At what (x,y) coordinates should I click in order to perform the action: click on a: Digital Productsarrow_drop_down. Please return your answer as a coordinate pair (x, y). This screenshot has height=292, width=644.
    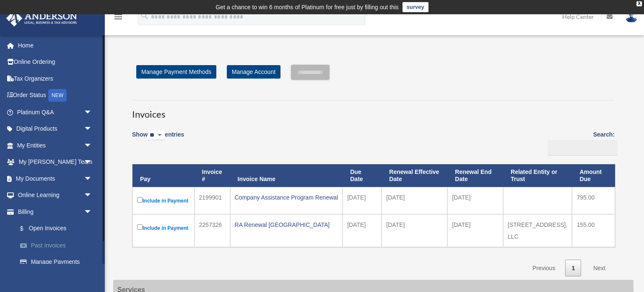
    Looking at the image, I should click on (55, 129).